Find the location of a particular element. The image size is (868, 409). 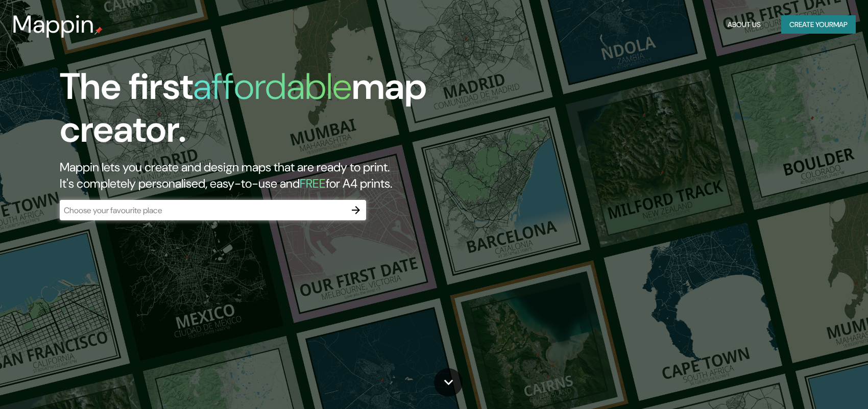

h2: Mappin lets you create and design maps that are ready to print. It's completely personalised, eas... is located at coordinates (276, 176).